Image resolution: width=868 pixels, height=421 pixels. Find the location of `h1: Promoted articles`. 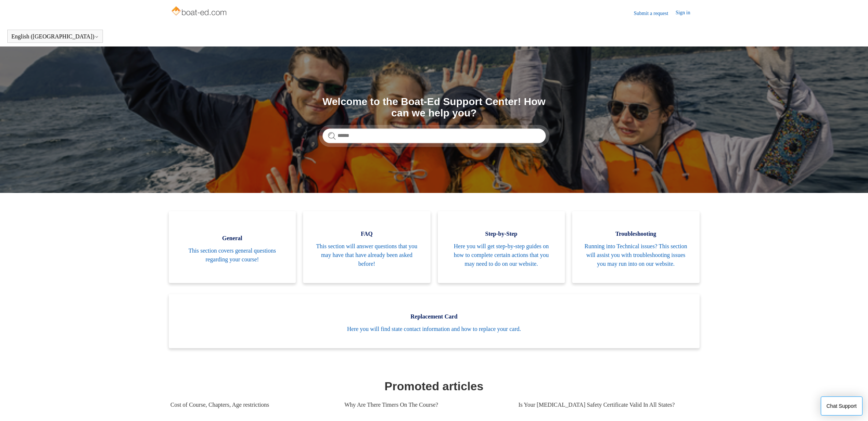

h1: Promoted articles is located at coordinates (434, 386).